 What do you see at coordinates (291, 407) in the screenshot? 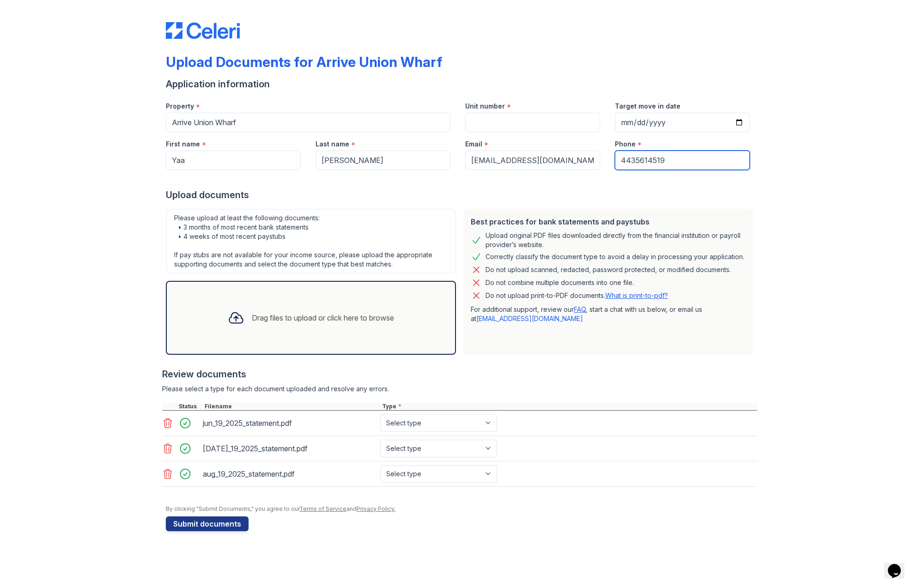
I see `div: Filename` at bounding box center [291, 407].